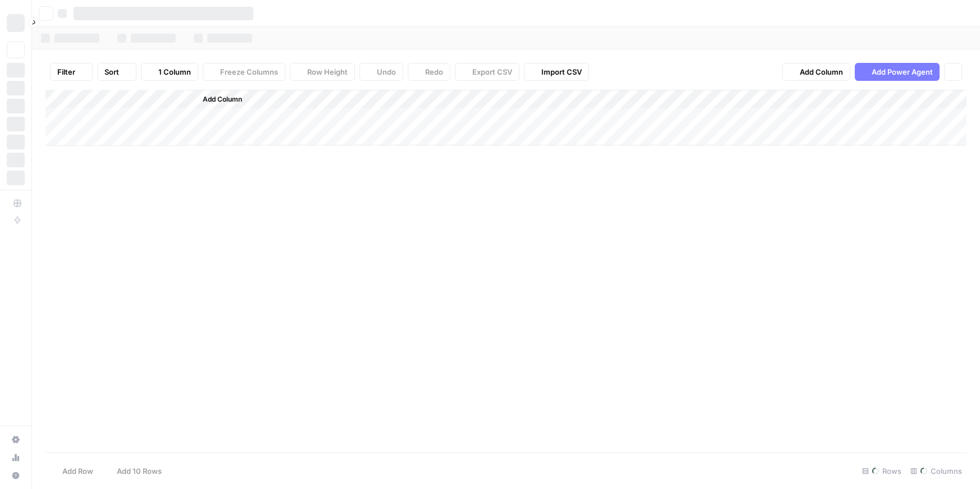 The height and width of the screenshot is (489, 980). Describe the element at coordinates (73, 471) in the screenshot. I see `button: Add Row` at that location.